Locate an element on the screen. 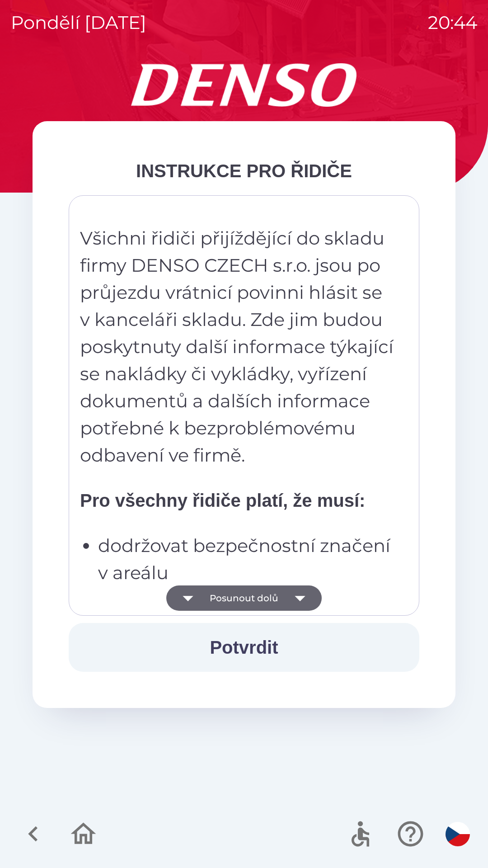 The width and height of the screenshot is (488, 868). p: dodržovat bezpečnostní značení v areálu is located at coordinates (247, 559).